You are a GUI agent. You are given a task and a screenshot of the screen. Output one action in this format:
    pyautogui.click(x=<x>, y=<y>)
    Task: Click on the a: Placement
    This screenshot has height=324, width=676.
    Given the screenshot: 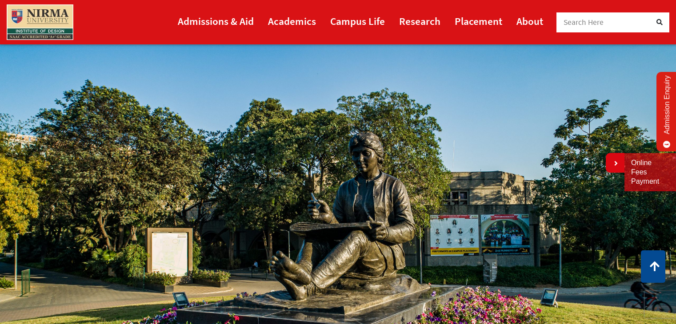 What is the action you would take?
    pyautogui.click(x=478, y=21)
    